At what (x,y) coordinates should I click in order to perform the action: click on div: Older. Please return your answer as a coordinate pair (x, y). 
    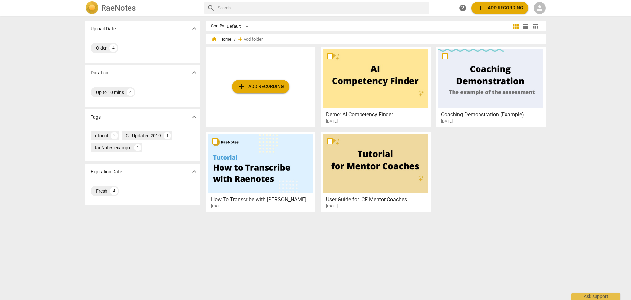
    Looking at the image, I should click on (101, 48).